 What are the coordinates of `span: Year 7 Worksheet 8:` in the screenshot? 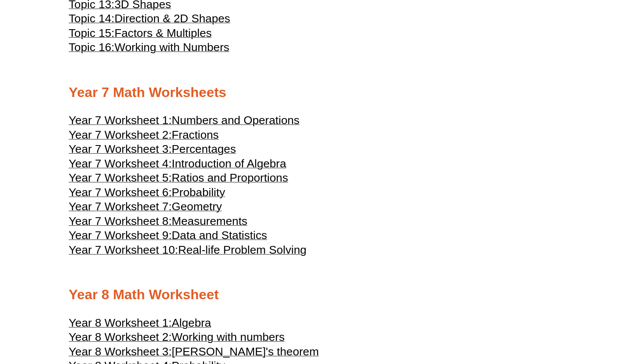 It's located at (120, 221).